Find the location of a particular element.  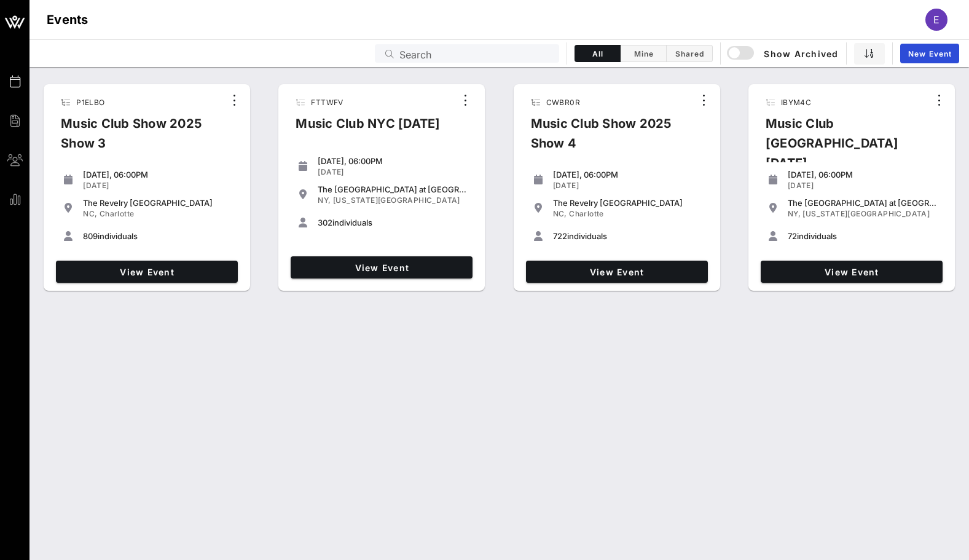

h1: Events is located at coordinates (68, 19).